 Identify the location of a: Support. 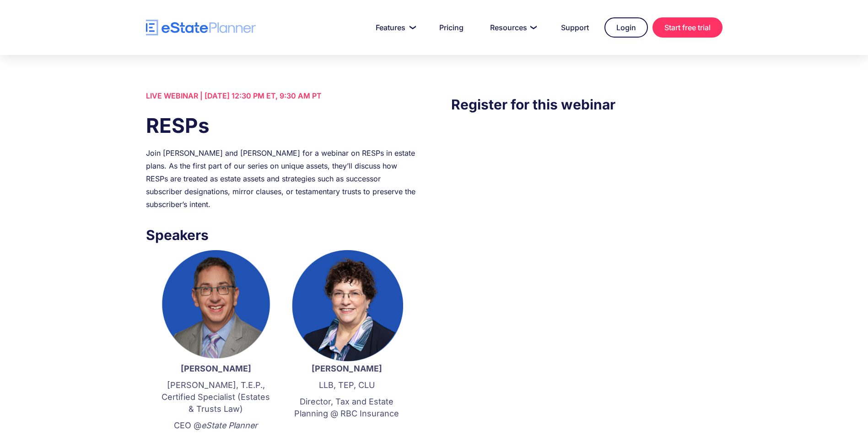
(574, 27).